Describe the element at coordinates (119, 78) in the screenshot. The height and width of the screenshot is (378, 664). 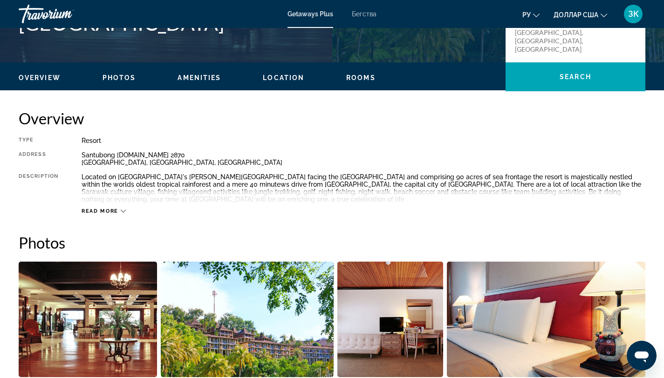
I see `span: Photos` at that location.